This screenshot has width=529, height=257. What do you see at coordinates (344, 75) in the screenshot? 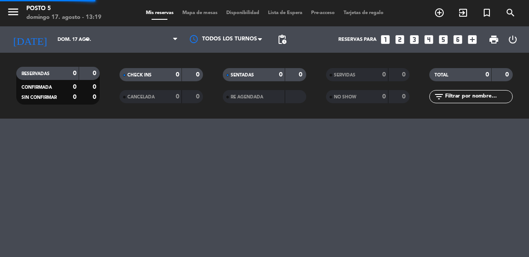
I see `span: SERVIDAS` at bounding box center [344, 75].